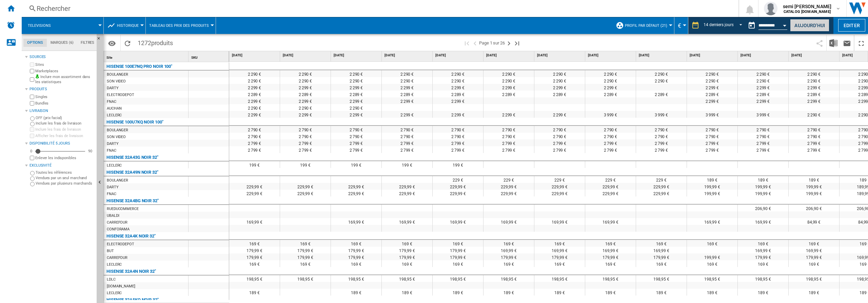 The width and height of the screenshot is (868, 303). I want to click on div: 189 €, so click(712, 179).